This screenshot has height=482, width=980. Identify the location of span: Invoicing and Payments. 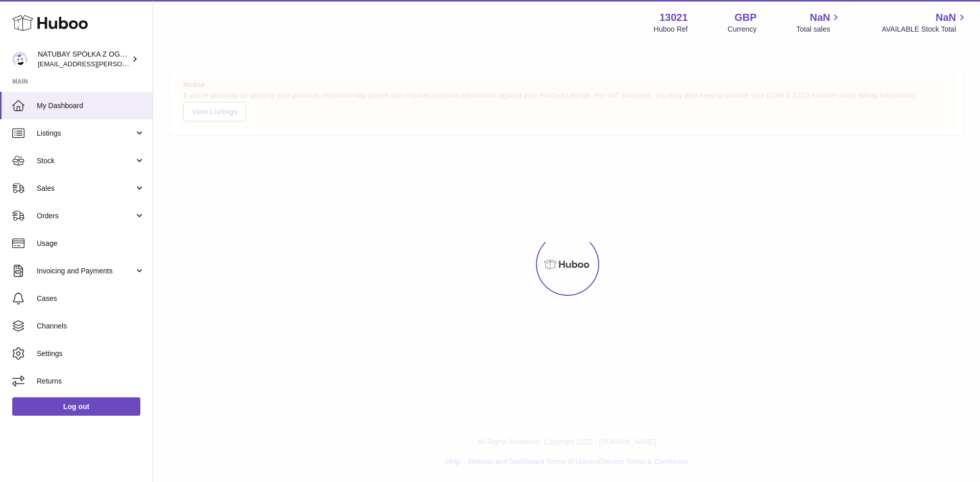
(85, 271).